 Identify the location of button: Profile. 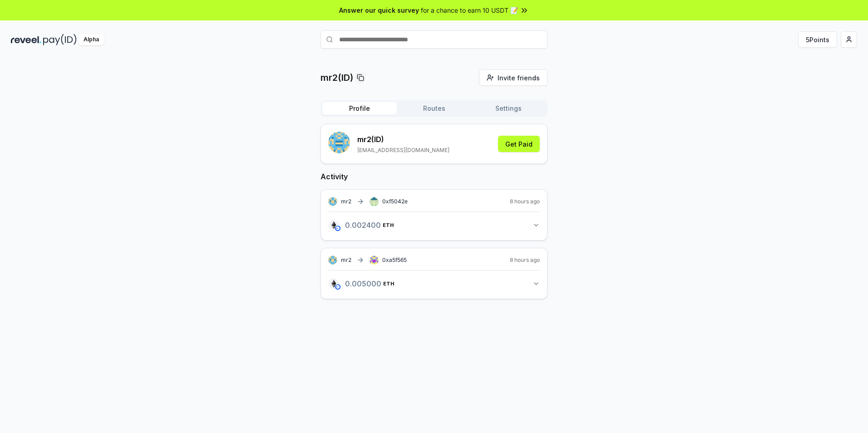
(360, 108).